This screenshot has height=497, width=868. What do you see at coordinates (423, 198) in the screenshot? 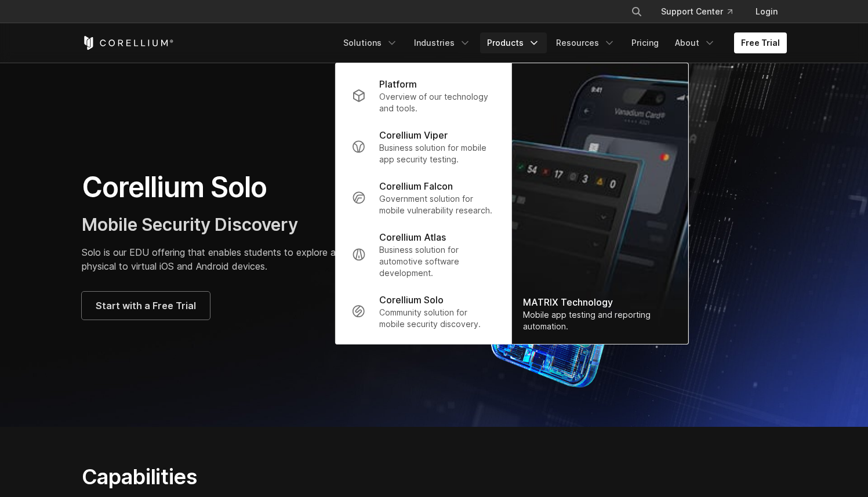
I see `a: Corellium Falcon Government solution for mobile vulnerability research.` at bounding box center [423, 198].